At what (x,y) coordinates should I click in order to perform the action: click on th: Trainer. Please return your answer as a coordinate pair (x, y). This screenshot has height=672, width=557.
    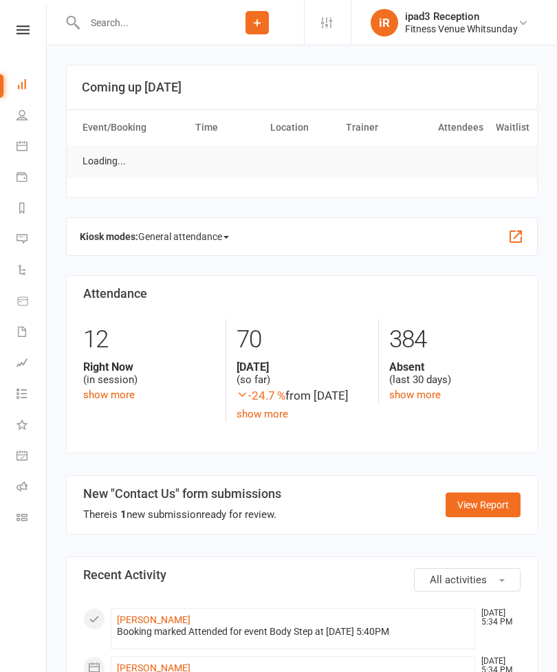
    Looking at the image, I should click on (377, 127).